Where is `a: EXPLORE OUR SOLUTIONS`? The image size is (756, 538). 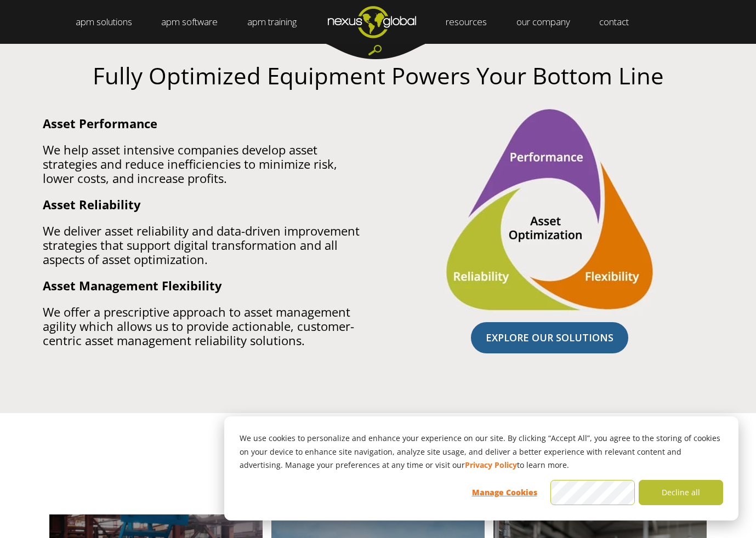 a: EXPLORE OUR SOLUTIONS is located at coordinates (550, 338).